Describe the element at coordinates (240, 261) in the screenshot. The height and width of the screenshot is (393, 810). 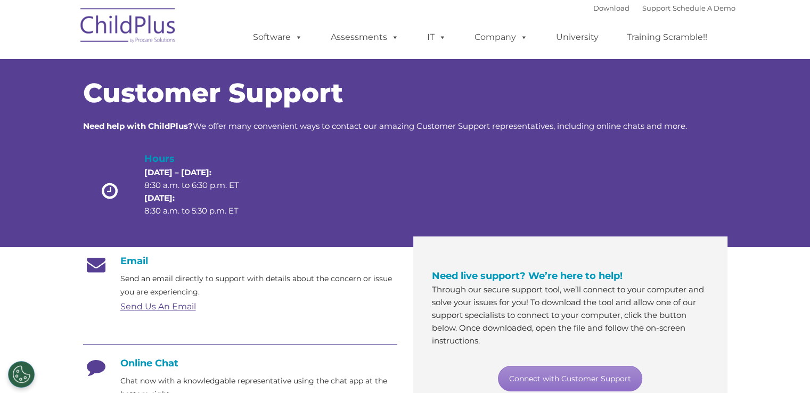
I see `h4: Email` at that location.